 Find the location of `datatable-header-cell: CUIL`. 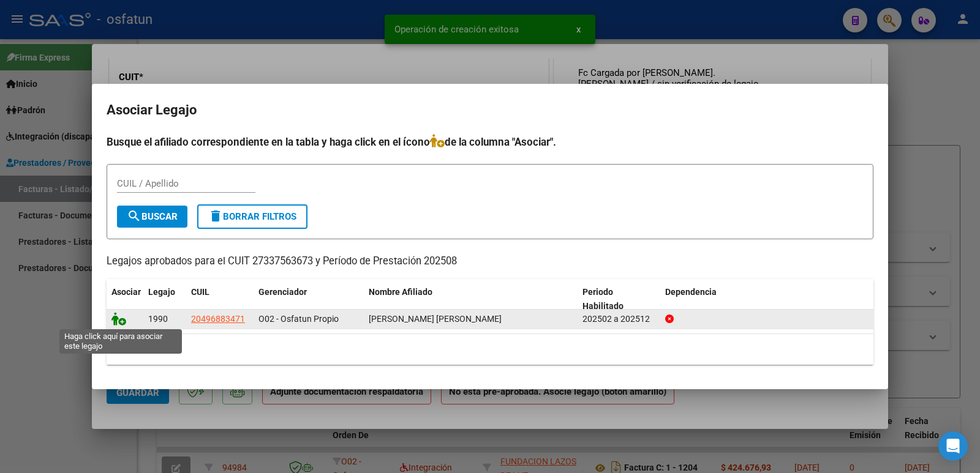

datatable-header-cell: CUIL is located at coordinates (220, 299).